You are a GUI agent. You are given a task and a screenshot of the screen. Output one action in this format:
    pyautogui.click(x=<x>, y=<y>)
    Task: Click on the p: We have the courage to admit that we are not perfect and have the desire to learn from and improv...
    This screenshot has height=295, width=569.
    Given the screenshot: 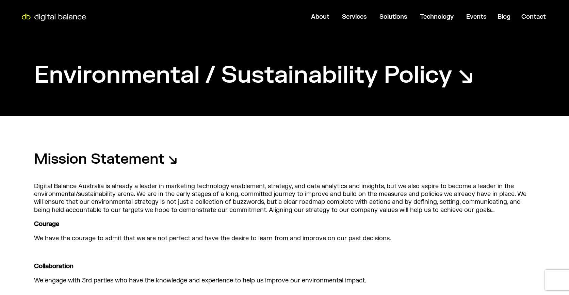 What is the action you would take?
    pyautogui.click(x=284, y=238)
    